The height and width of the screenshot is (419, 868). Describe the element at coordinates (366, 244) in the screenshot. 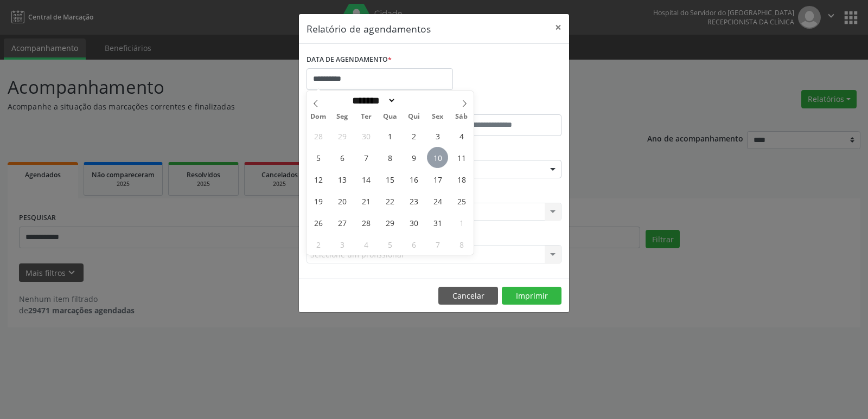

I see `span: Novembro 4, 2025` at that location.